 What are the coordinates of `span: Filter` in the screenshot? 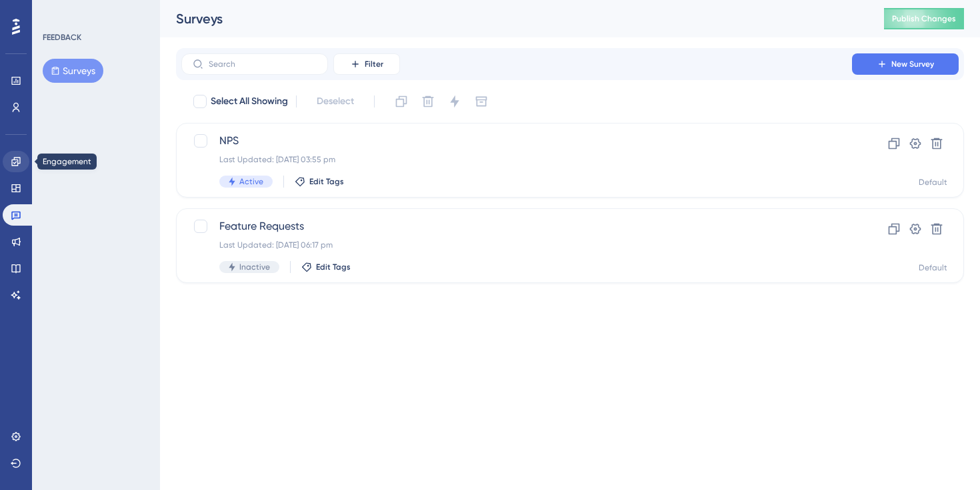 It's located at (374, 64).